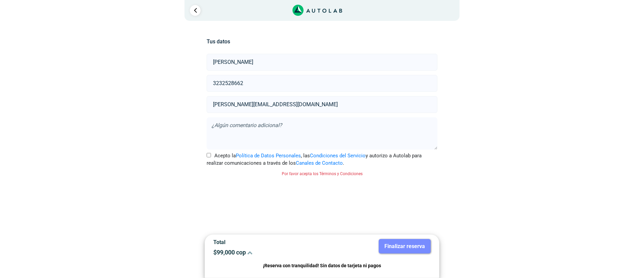 The image size is (644, 278). What do you see at coordinates (322, 62) in the screenshot?
I see `input: Nombre y apellido` at bounding box center [322, 62].